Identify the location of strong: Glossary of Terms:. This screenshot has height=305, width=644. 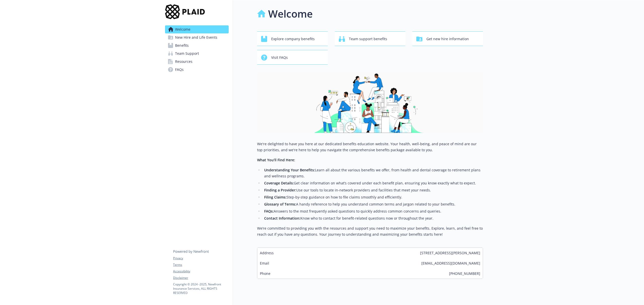
(280, 204).